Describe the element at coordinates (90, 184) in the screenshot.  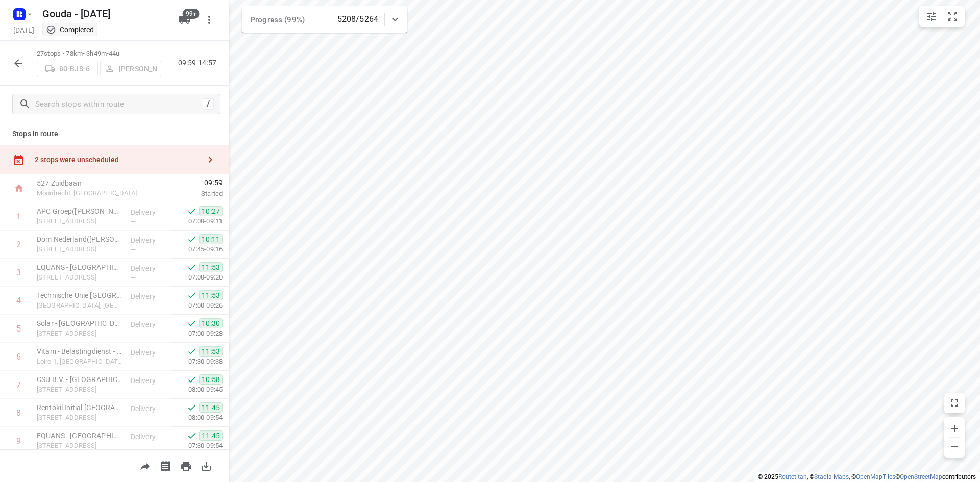
I see `p: 527 Zuidbaan` at that location.